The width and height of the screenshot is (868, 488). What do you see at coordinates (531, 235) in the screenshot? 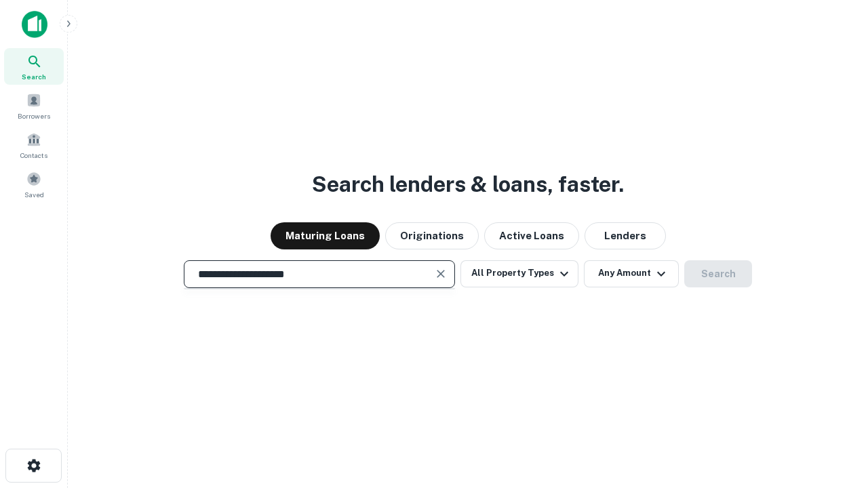
I see `button: Active Loans` at bounding box center [531, 235].